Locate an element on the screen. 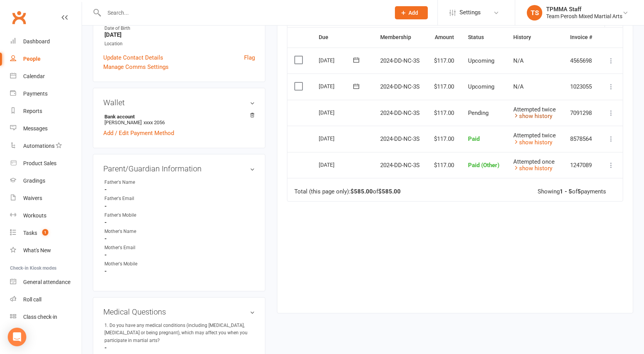 This screenshot has height=354, width=644. strong: Bank account is located at coordinates (178, 116).